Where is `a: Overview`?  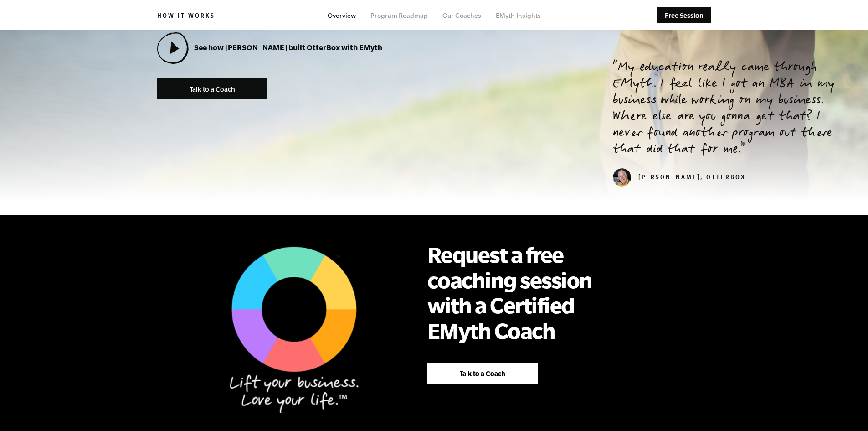 a: Overview is located at coordinates (342, 16).